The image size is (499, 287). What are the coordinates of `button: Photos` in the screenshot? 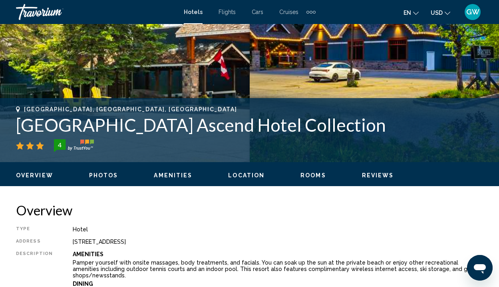 It's located at (104, 175).